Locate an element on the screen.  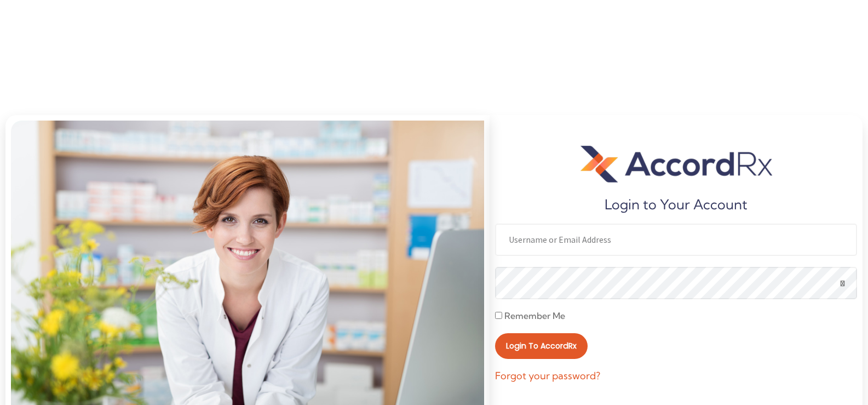
a: Forgot your password? is located at coordinates (547, 376).